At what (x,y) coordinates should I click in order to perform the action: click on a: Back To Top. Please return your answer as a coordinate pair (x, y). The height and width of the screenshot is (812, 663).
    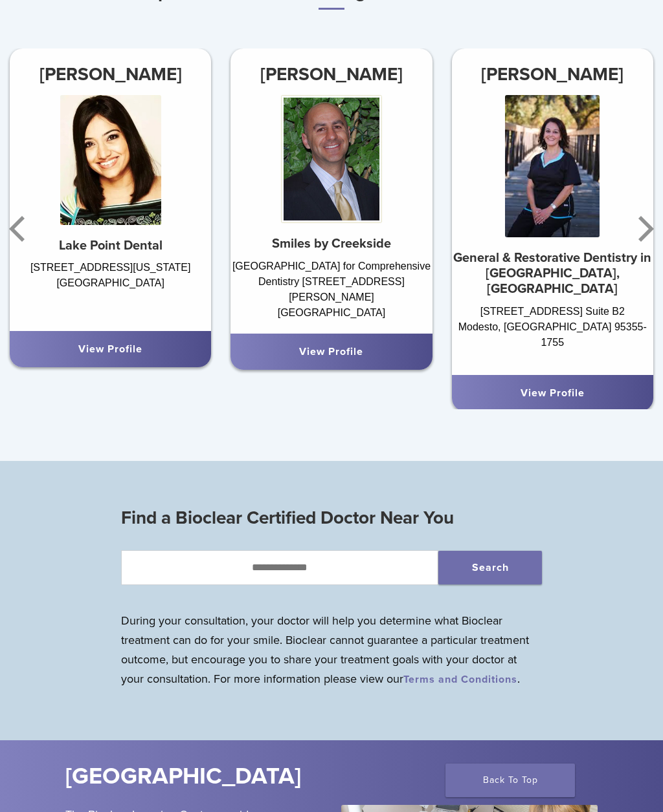
    Looking at the image, I should click on (510, 781).